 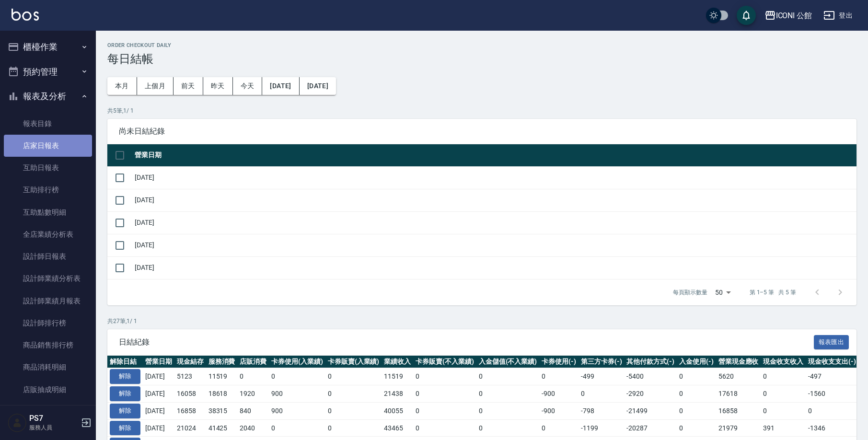 I want to click on button: 上個月, so click(x=155, y=86).